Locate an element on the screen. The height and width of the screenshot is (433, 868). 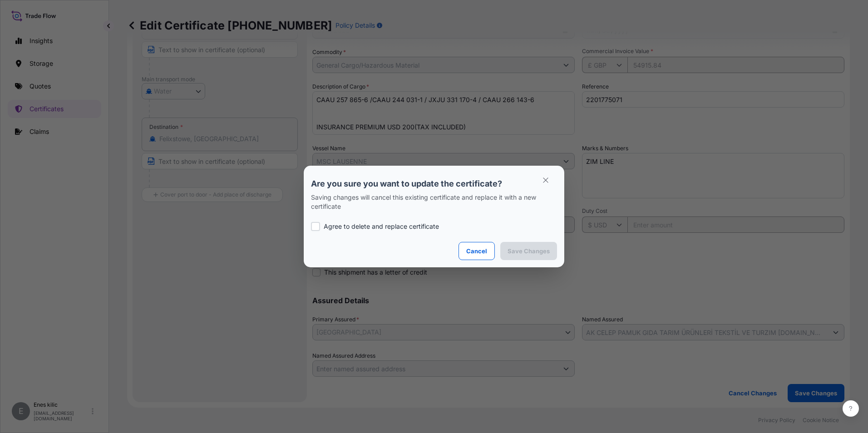
p: Are you sure you want to update the certificate? is located at coordinates (434, 184).